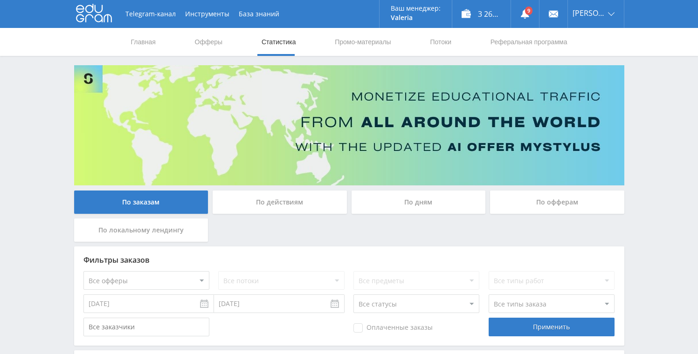  What do you see at coordinates (416, 8) in the screenshot?
I see `p: Ваш менеджер:` at bounding box center [416, 8].